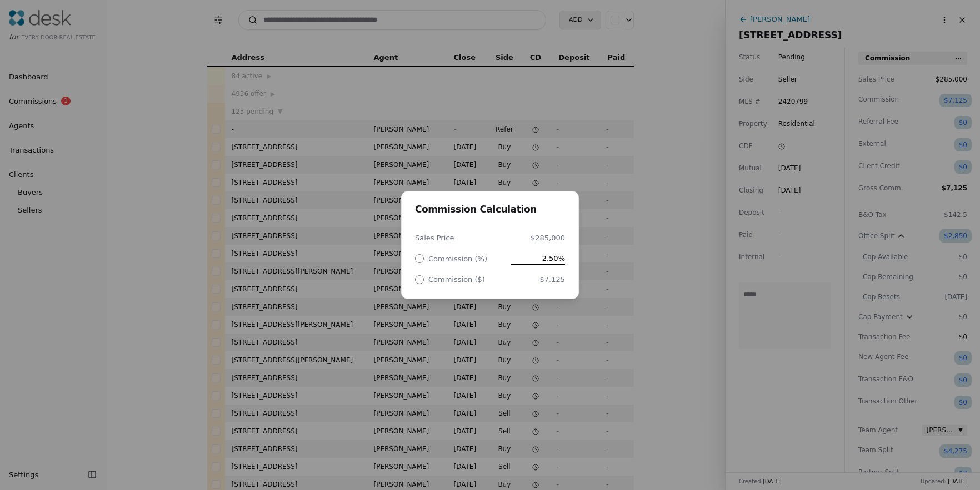  Describe the element at coordinates (538, 279) in the screenshot. I see `div: $7,125` at that location.